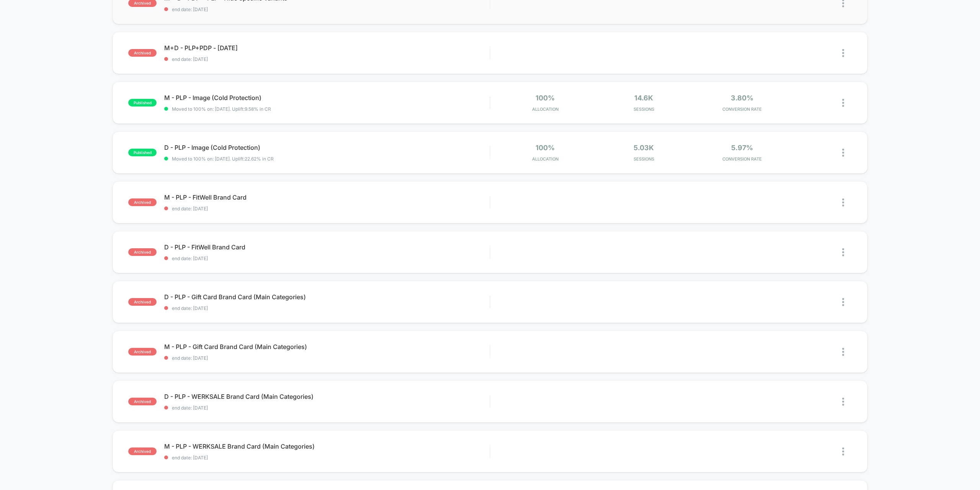  What do you see at coordinates (327, 147) in the screenshot?
I see `span: D - PLP - Image (Cold Protection)` at bounding box center [327, 147].